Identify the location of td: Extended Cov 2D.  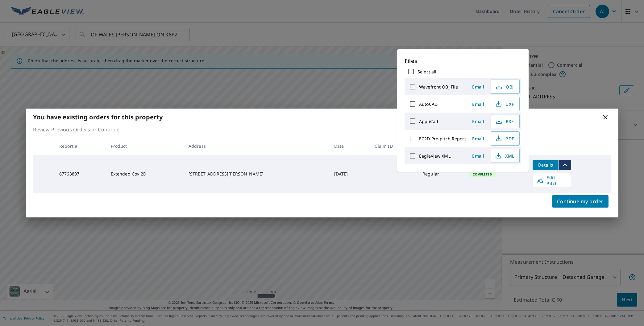
(145, 174).